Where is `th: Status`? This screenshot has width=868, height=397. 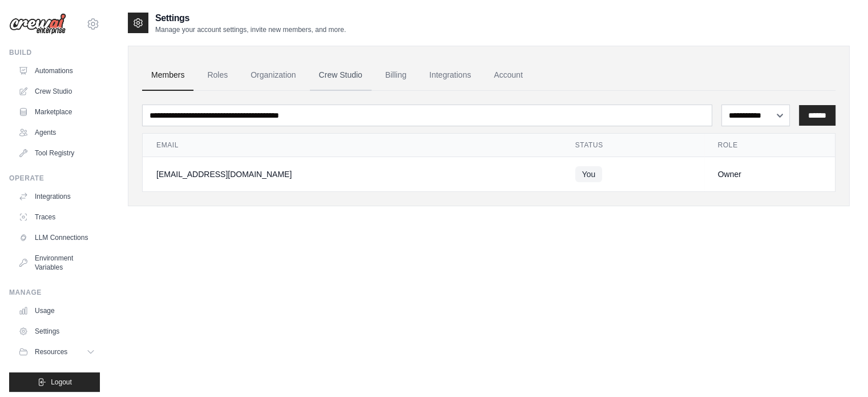 th: Status is located at coordinates (633, 145).